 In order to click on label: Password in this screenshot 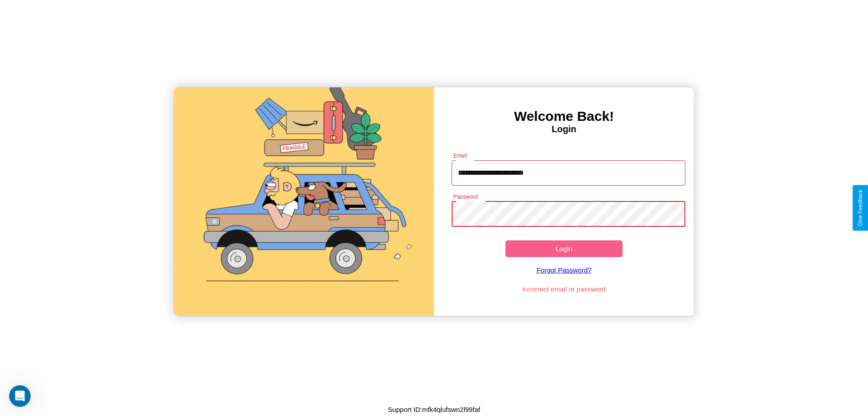, I will do `click(465, 197)`.